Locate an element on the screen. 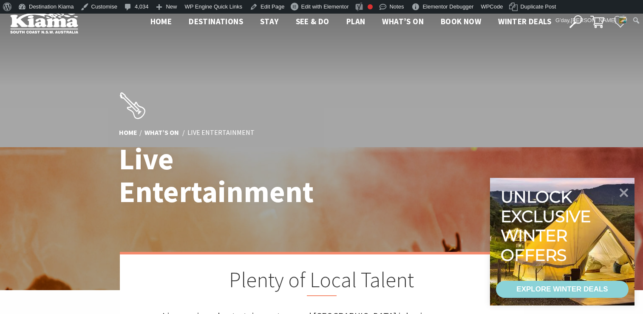 This screenshot has width=643, height=314. div: Unlock exclusive winter offers is located at coordinates (548, 226).